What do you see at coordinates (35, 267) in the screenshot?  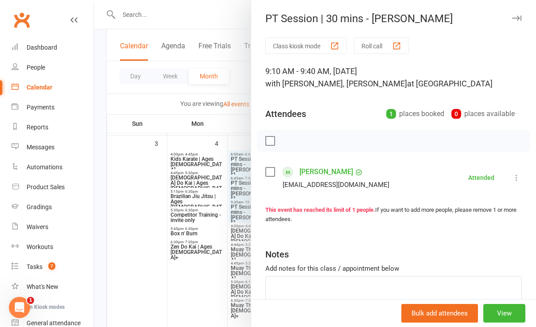 I see `div: Tasks` at bounding box center [35, 267].